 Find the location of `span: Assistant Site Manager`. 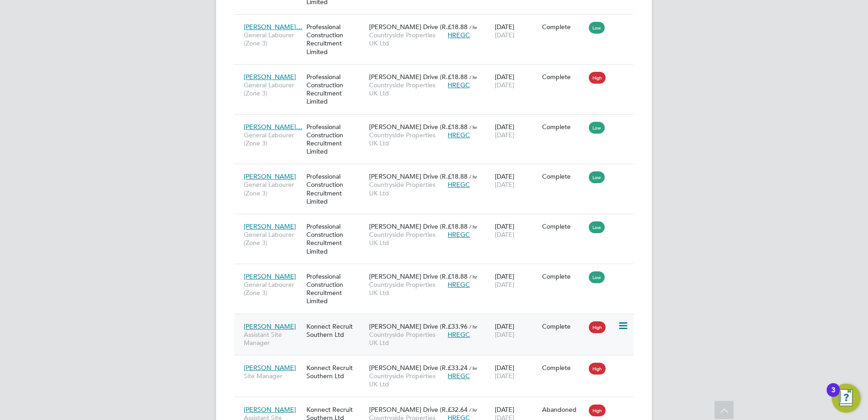

span: Assistant Site Manager is located at coordinates (273, 339).